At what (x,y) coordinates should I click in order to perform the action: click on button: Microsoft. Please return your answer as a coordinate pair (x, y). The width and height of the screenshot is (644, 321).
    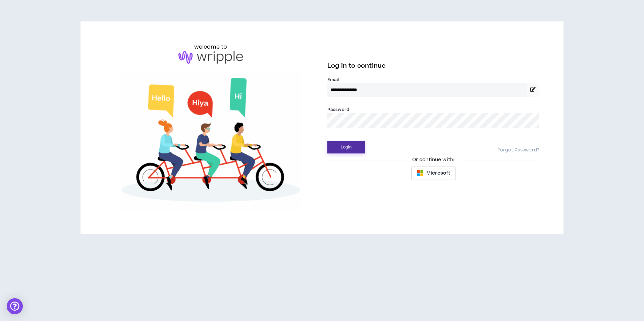
    Looking at the image, I should click on (433, 173).